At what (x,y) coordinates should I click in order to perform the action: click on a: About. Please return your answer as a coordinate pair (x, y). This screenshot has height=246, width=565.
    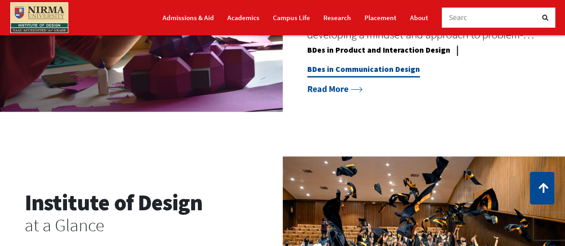
    Looking at the image, I should click on (419, 17).